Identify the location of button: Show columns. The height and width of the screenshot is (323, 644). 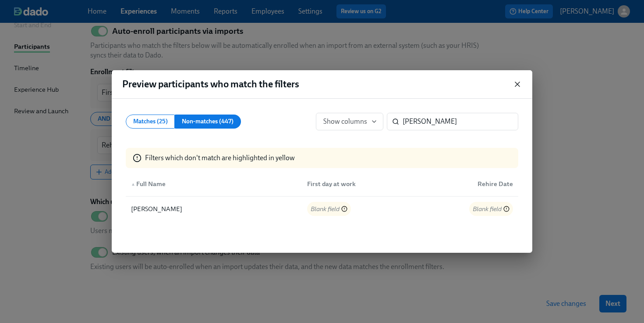
(350, 121).